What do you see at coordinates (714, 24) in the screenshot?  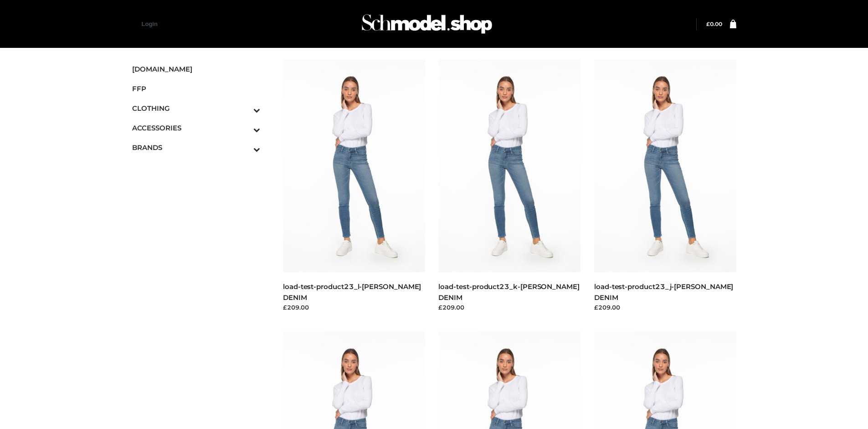 I see `a: £0.00` at bounding box center [714, 24].